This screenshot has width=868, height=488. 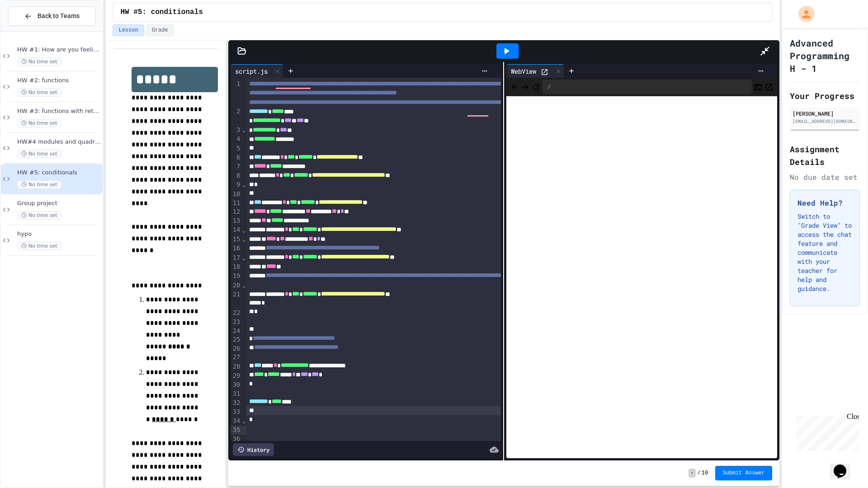 I want to click on div: 12, so click(x=236, y=212).